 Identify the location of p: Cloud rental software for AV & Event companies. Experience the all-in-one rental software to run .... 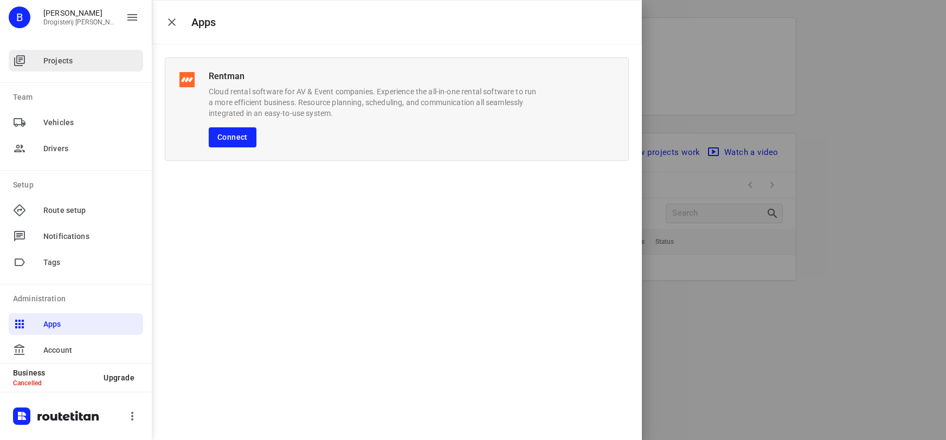
(373, 102).